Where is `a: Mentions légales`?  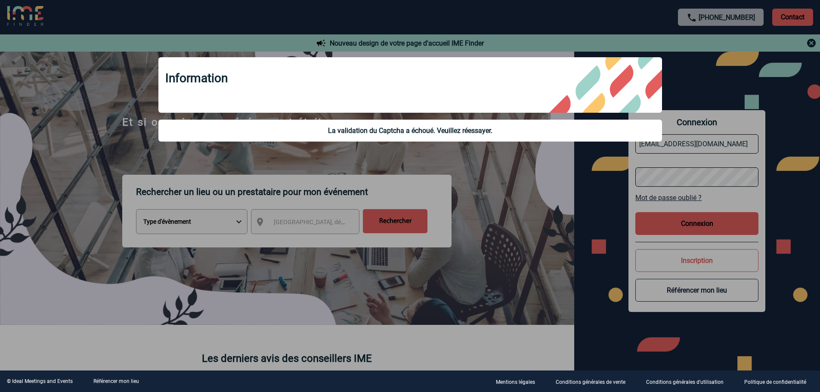 a: Mentions légales is located at coordinates (519, 381).